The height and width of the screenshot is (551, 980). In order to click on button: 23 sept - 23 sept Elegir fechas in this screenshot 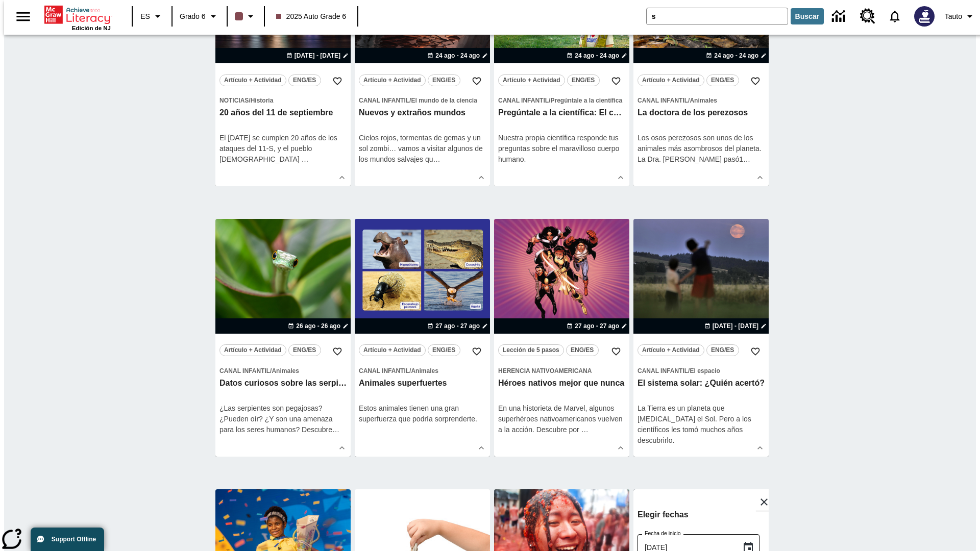, I will do `click(317, 56)`.